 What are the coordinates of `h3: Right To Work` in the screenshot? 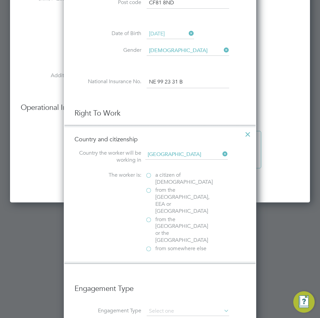 It's located at (160, 113).